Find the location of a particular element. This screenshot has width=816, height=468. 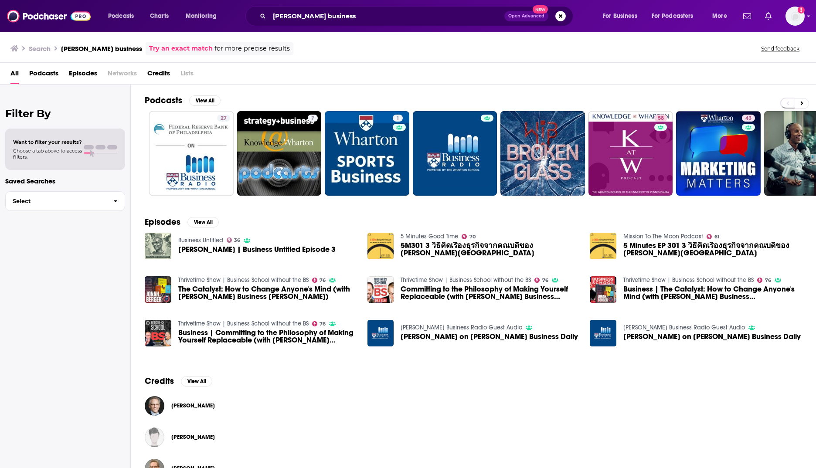

a: Show notifications dropdown is located at coordinates (768, 16).